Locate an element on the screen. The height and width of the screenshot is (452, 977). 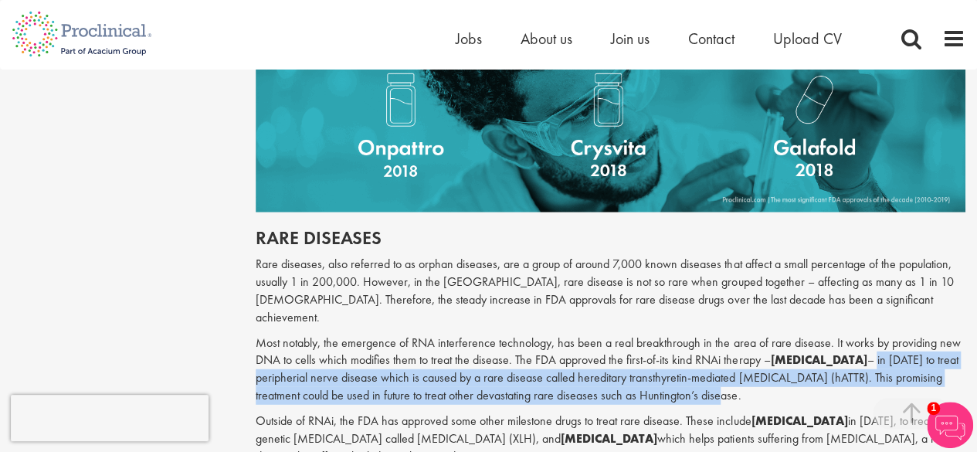
p: Most notably, the emergence of RNA interference technology, has been a real breakthrough in the a... is located at coordinates (610, 369).